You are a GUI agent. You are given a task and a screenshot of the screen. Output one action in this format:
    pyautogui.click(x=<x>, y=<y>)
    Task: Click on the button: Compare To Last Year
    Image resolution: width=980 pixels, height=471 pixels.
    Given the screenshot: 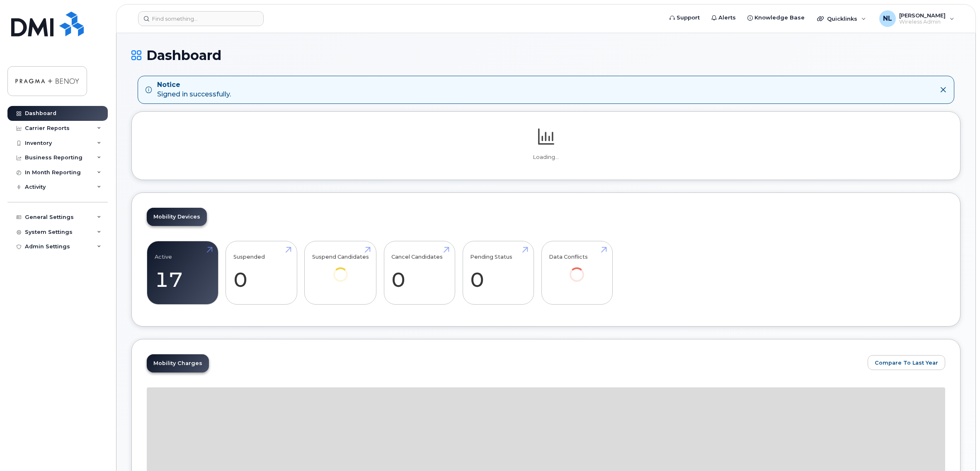 What is the action you would take?
    pyautogui.click(x=906, y=363)
    